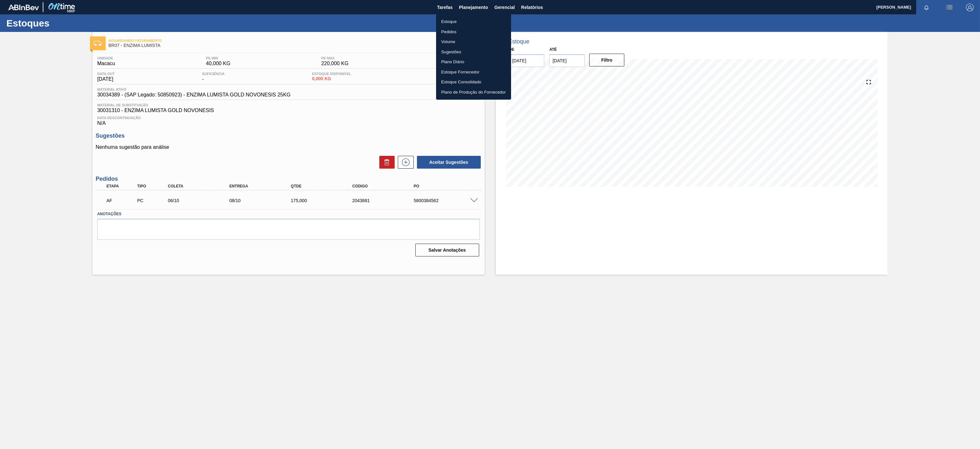 The width and height of the screenshot is (980, 449). What do you see at coordinates (473, 92) in the screenshot?
I see `li: Plano de Produção do Fornecedor` at bounding box center [473, 92].